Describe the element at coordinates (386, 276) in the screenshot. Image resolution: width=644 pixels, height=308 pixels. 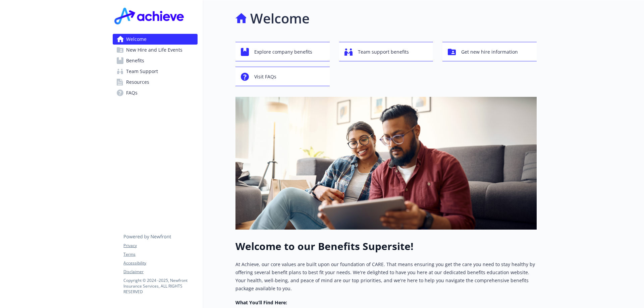
I see `p: At Achieve, our core values are built upon our foundation of CARE. That means ensuring you get th...` at that location.